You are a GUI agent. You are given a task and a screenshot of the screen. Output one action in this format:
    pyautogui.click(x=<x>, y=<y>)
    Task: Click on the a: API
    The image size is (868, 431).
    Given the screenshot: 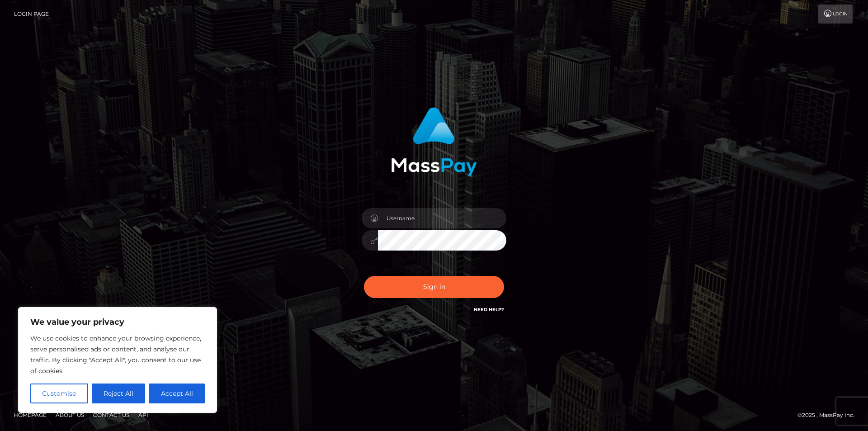 What is the action you would take?
    pyautogui.click(x=143, y=415)
    